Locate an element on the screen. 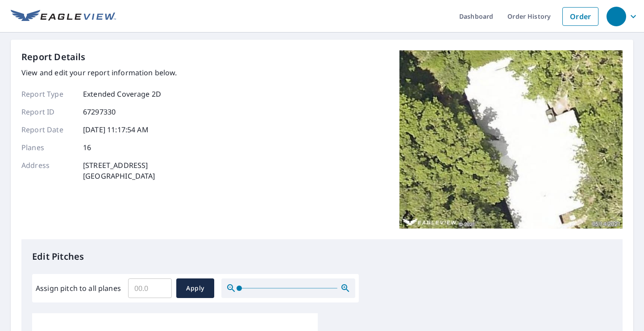  p: Edit Pitches is located at coordinates (322, 257).